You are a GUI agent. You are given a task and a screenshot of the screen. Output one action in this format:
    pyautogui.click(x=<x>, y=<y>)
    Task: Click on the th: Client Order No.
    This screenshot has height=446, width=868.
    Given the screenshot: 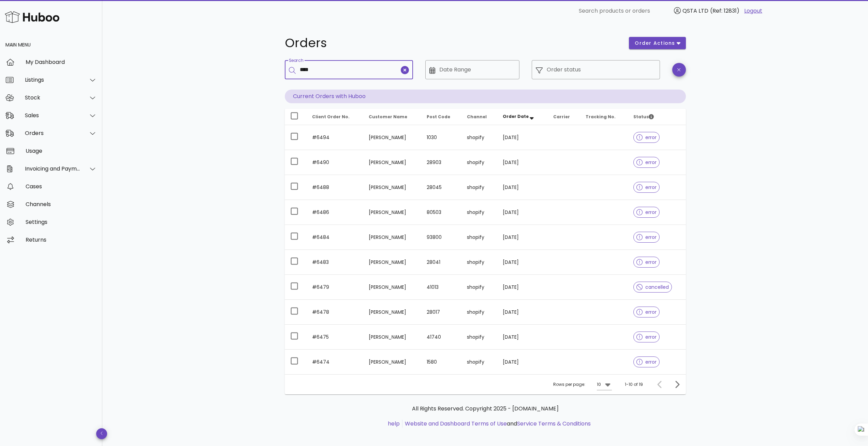 What is the action you would take?
    pyautogui.click(x=335, y=117)
    